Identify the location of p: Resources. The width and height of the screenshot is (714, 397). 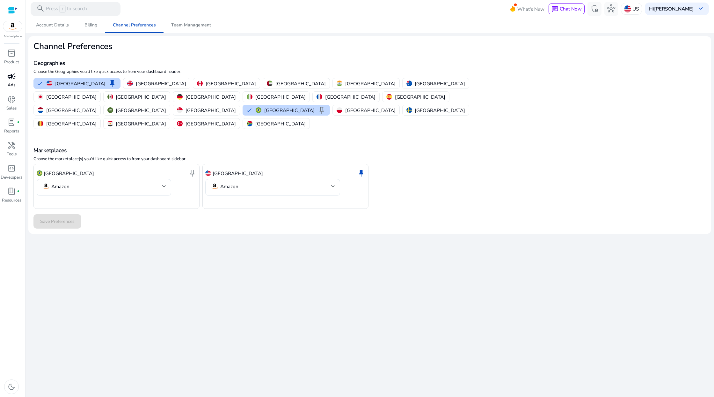
(11, 201).